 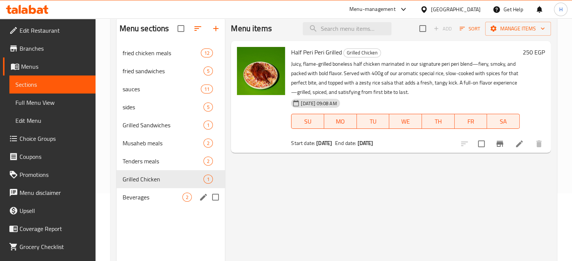 What do you see at coordinates (308, 121) in the screenshot?
I see `button: SU` at bounding box center [308, 121].